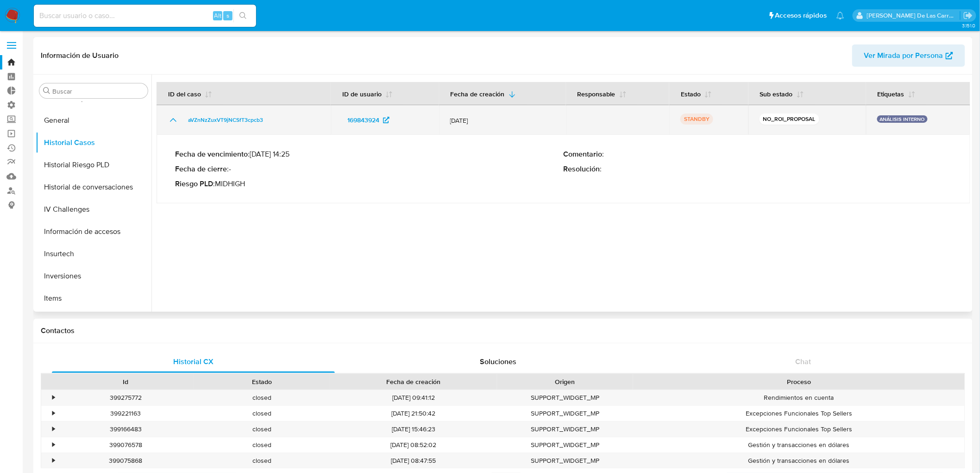  Describe the element at coordinates (125, 444) in the screenshot. I see `div: 399076578` at that location.